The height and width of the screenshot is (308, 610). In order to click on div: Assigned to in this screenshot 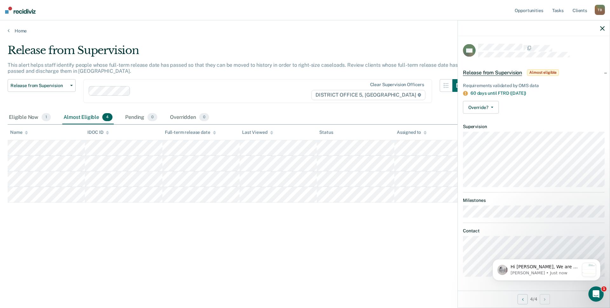, I will do `click(412, 132)`.